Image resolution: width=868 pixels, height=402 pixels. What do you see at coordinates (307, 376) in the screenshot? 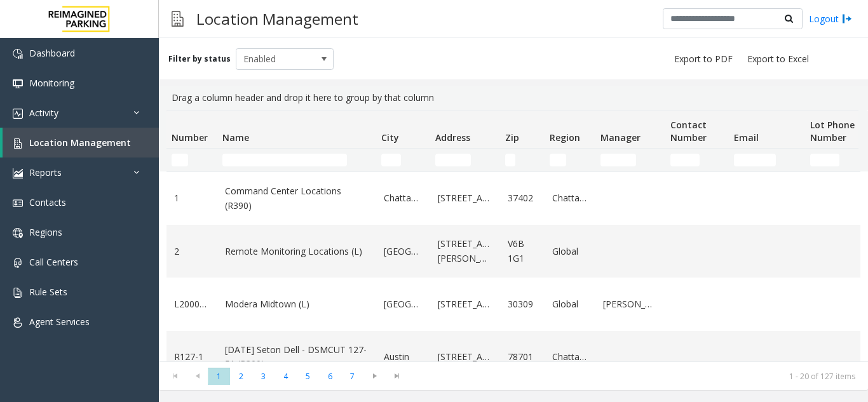
I see `span: Page 5` at bounding box center [307, 376].